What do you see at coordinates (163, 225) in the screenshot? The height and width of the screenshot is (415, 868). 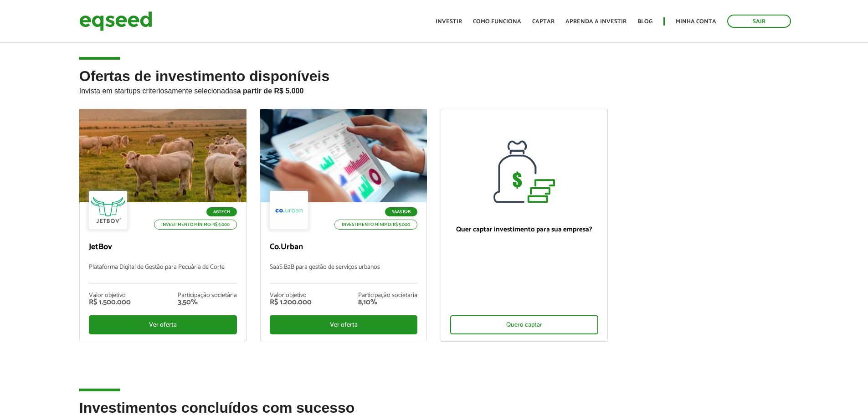 I see `a: Agtech Investimento mínimo: R$ 5.000 JetBov Plataforma Digital de Gestão para Pecuária de Corte V...` at bounding box center [163, 225].